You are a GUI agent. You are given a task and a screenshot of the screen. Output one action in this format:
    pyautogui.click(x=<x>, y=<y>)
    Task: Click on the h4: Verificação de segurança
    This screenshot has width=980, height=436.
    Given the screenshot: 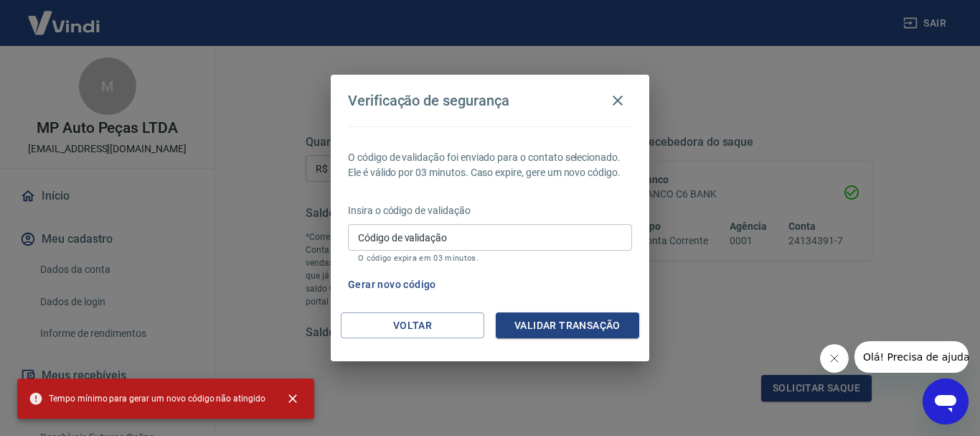 What is the action you would take?
    pyautogui.click(x=429, y=100)
    